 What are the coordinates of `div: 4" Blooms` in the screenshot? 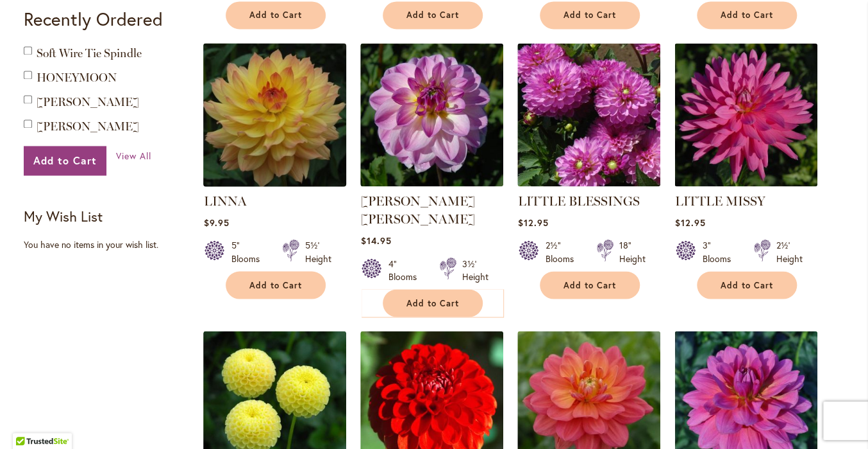 It's located at (406, 270).